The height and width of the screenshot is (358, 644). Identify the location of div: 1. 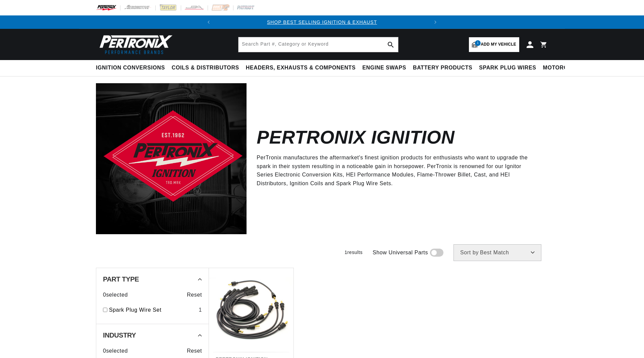
(200, 310).